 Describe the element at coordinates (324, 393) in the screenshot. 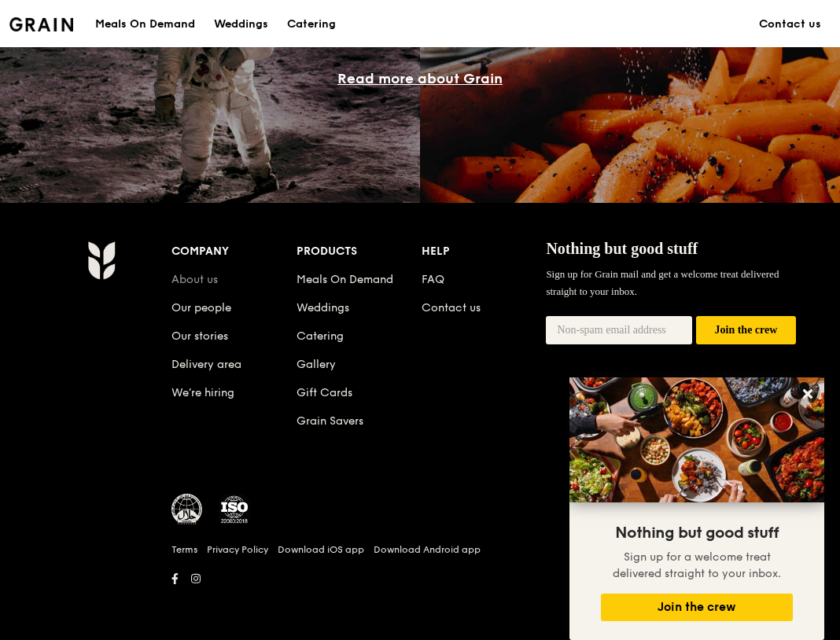

I see `a: Gift Cards` at that location.